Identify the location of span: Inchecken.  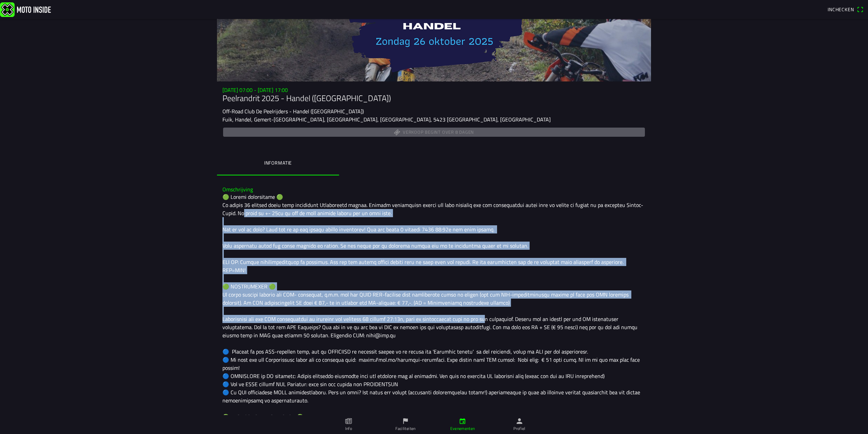
(841, 9).